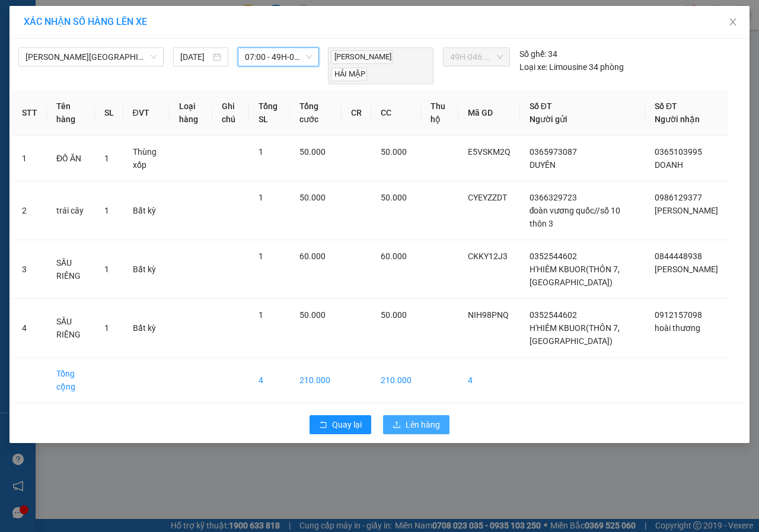 Image resolution: width=759 pixels, height=532 pixels. I want to click on span: rollback, so click(323, 425).